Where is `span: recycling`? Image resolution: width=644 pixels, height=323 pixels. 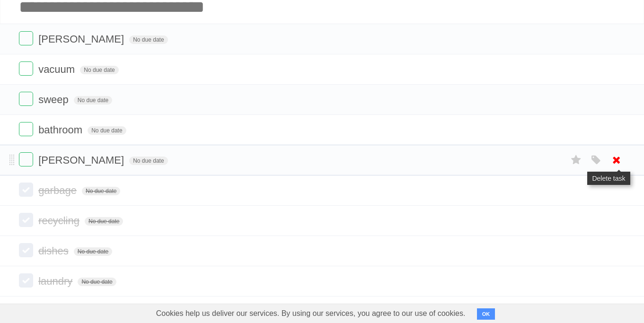 span: recycling is located at coordinates (60, 221).